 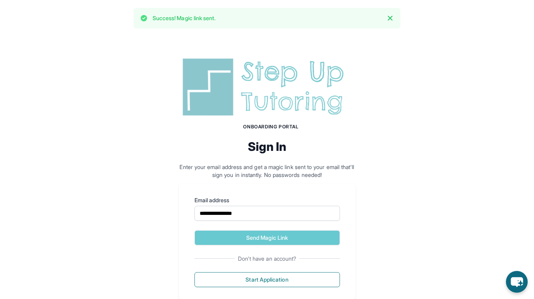 What do you see at coordinates (517, 282) in the screenshot?
I see `button: chat-button` at bounding box center [517, 282].